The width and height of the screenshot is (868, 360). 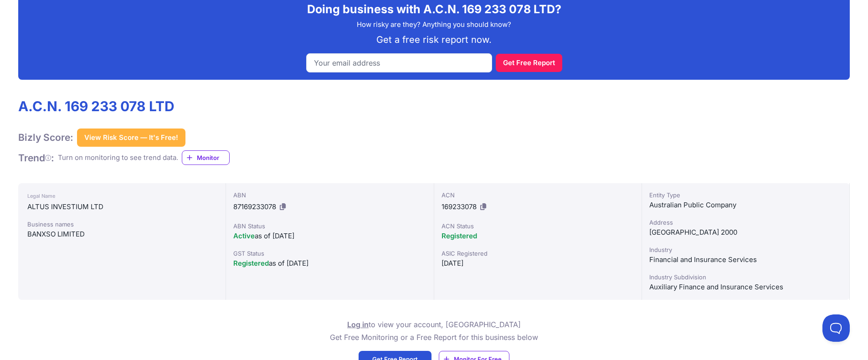 What do you see at coordinates (537, 253) in the screenshot?
I see `div: ASIC Registered` at bounding box center [537, 253].